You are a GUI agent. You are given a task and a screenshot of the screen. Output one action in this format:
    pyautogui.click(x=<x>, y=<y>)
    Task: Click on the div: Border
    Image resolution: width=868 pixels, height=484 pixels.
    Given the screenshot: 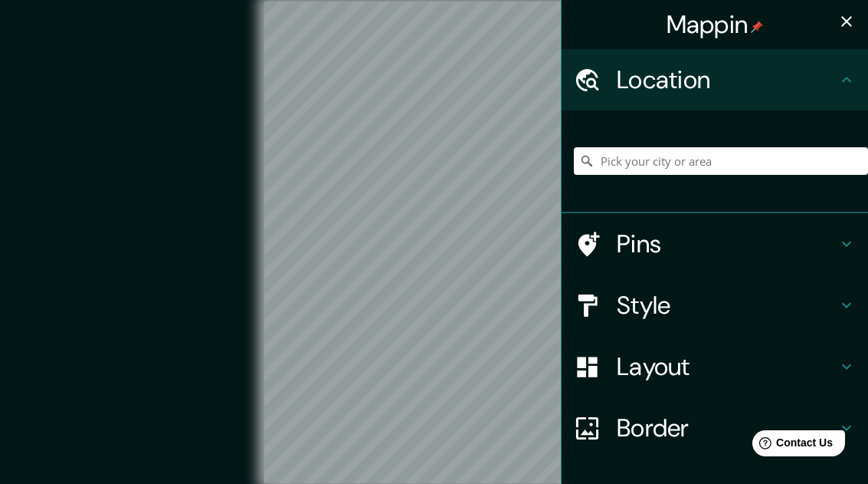 What is the action you would take?
    pyautogui.click(x=715, y=428)
    